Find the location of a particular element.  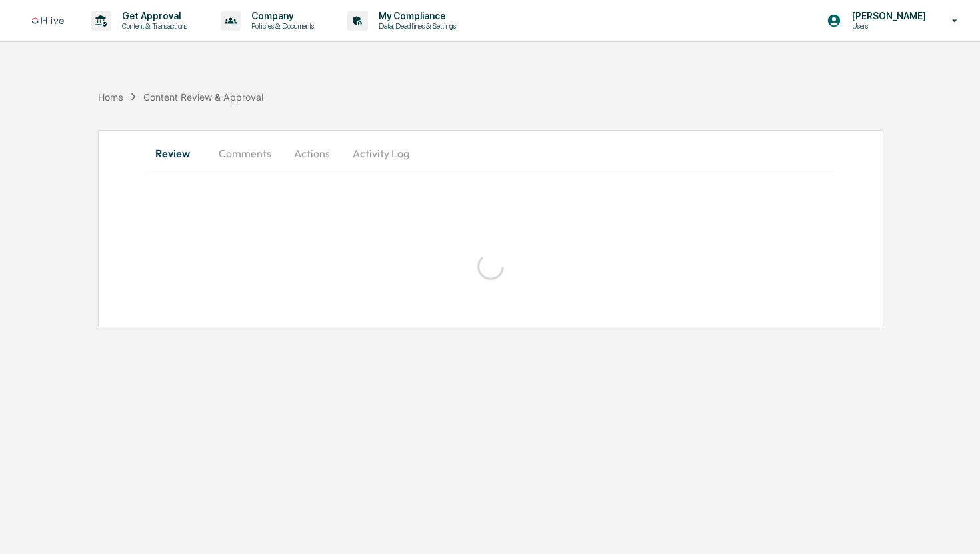

button: Review is located at coordinates (178, 153).